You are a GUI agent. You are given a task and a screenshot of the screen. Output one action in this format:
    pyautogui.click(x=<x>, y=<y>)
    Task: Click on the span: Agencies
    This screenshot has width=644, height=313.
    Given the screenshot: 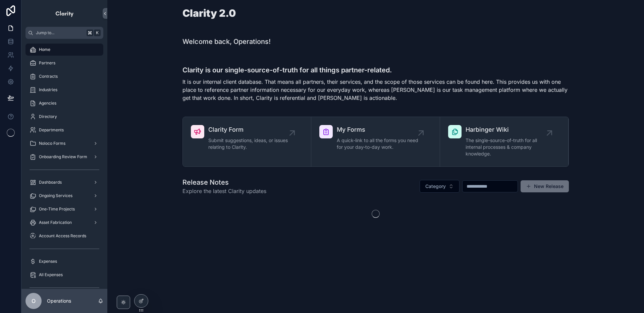 What is the action you would take?
    pyautogui.click(x=48, y=103)
    